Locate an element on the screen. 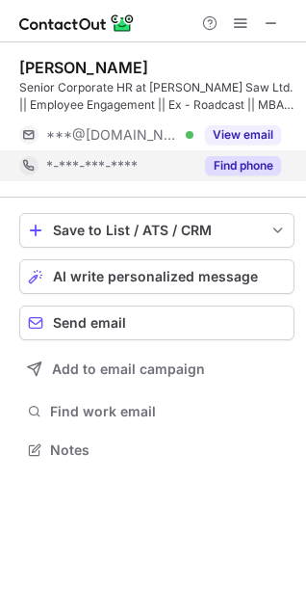 This screenshot has width=306, height=615. span: Send email is located at coordinates (90, 323).